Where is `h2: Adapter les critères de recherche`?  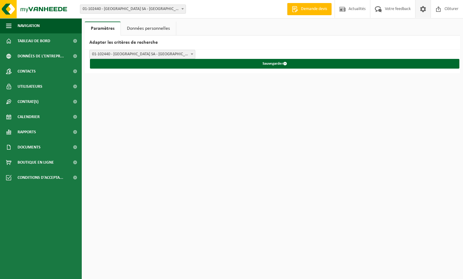 h2: Adapter les critères de recherche is located at coordinates (272, 42).